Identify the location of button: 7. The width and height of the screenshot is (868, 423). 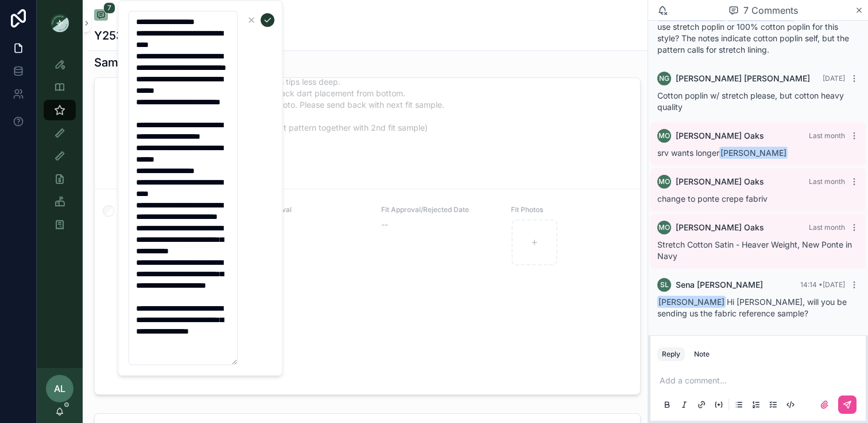
(101, 16).